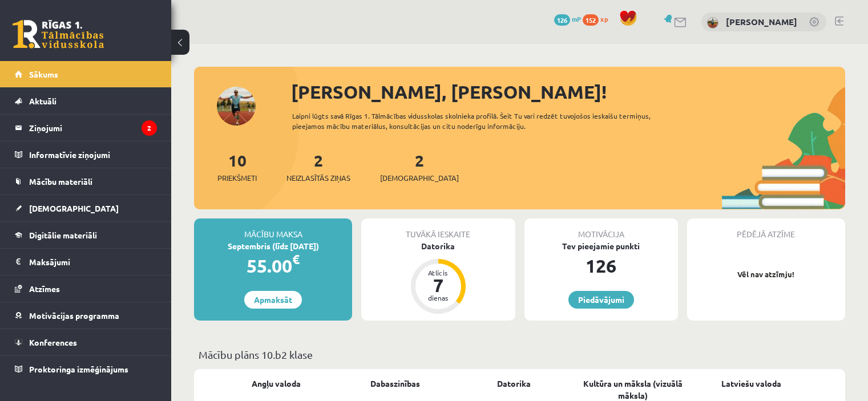 The image size is (868, 401). I want to click on a: 152 xp, so click(598, 19).